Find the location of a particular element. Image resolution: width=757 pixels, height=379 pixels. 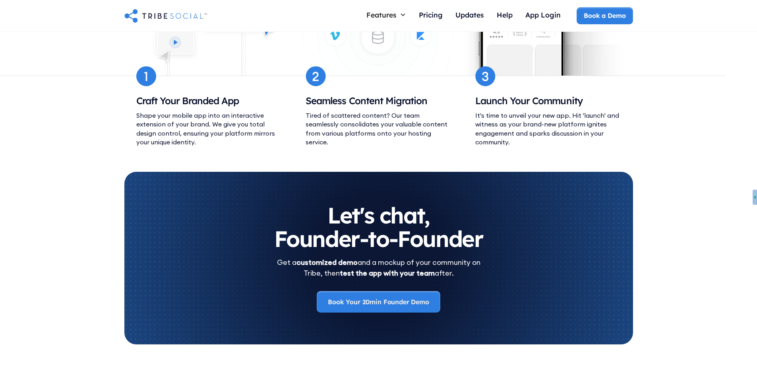

div: Craft Your Branded App is located at coordinates (209, 101).